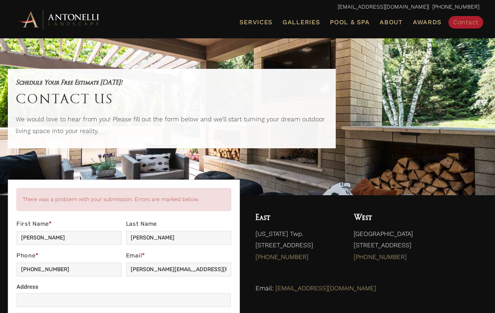 The height and width of the screenshot is (313, 495). Describe the element at coordinates (69, 256) in the screenshot. I see `label: Phone` at that location.